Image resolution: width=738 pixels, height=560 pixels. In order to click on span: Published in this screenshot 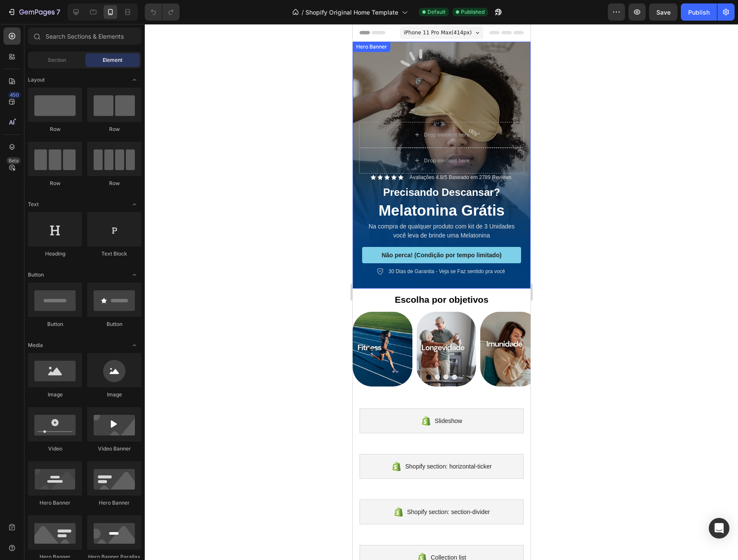, I will do `click(472, 12)`.